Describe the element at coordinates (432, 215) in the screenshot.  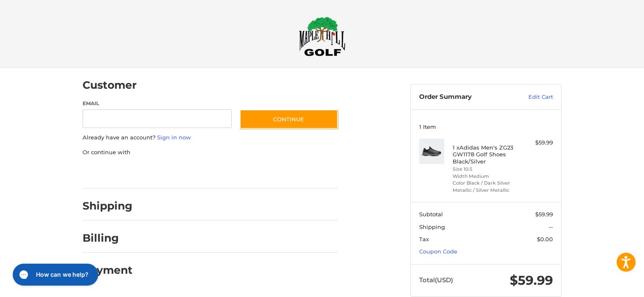
I see `span: Subtotal` at that location.